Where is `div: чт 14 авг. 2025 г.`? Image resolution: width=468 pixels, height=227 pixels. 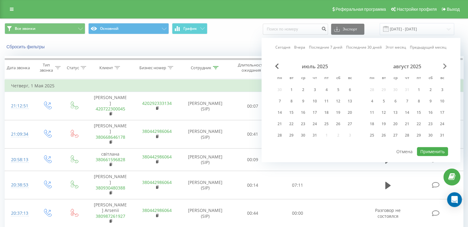
div: чт 14 авг. 2025 г. is located at coordinates (407, 113).